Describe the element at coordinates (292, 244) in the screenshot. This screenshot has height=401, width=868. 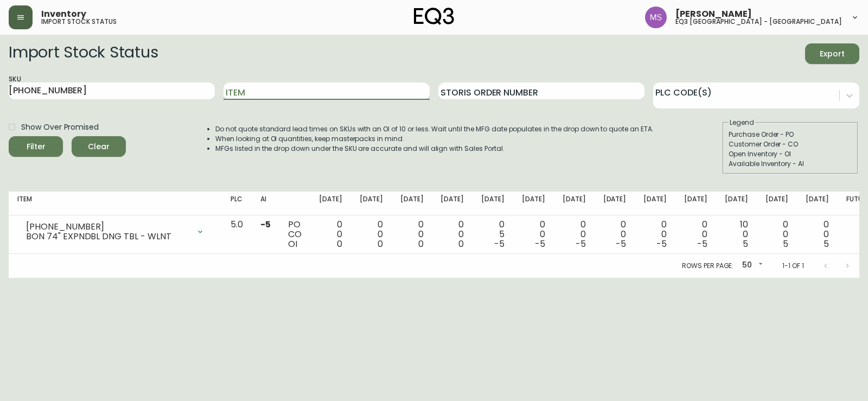
I see `span: OI` at that location.